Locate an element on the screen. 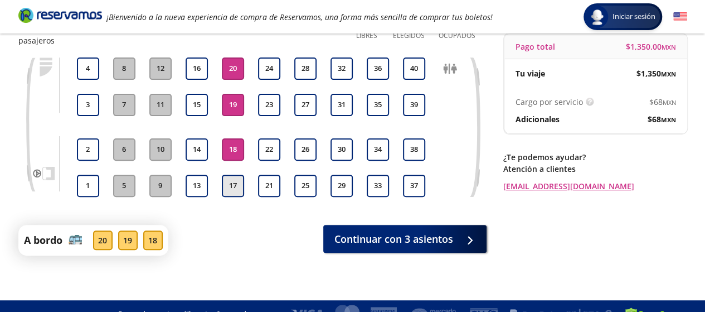 The image size is (705, 312). button: 33 is located at coordinates (378, 186).